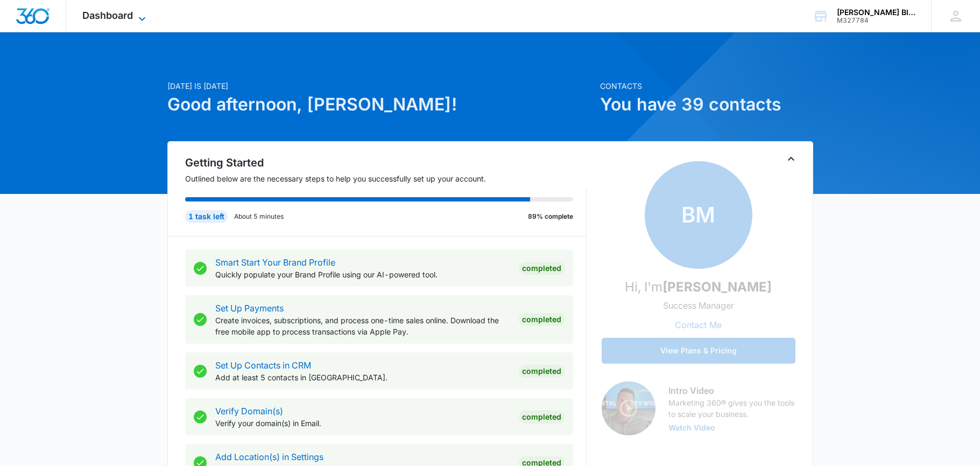  What do you see at coordinates (699, 305) in the screenshot?
I see `p: Success Manager` at bounding box center [699, 305].